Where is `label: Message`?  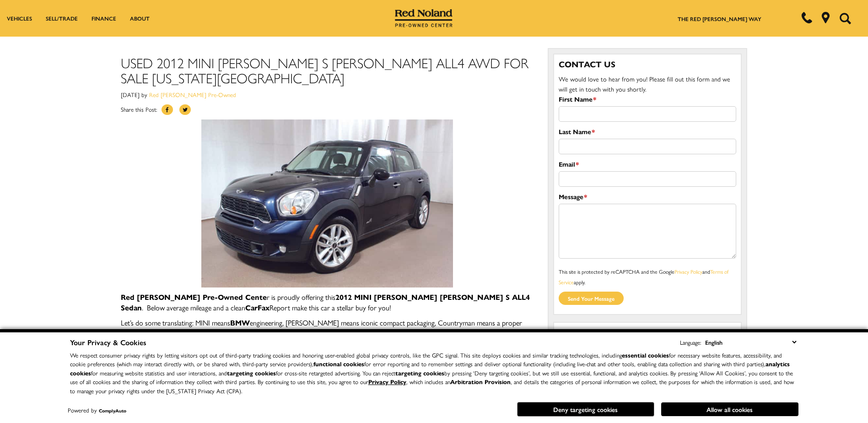
label: Message is located at coordinates (573, 197).